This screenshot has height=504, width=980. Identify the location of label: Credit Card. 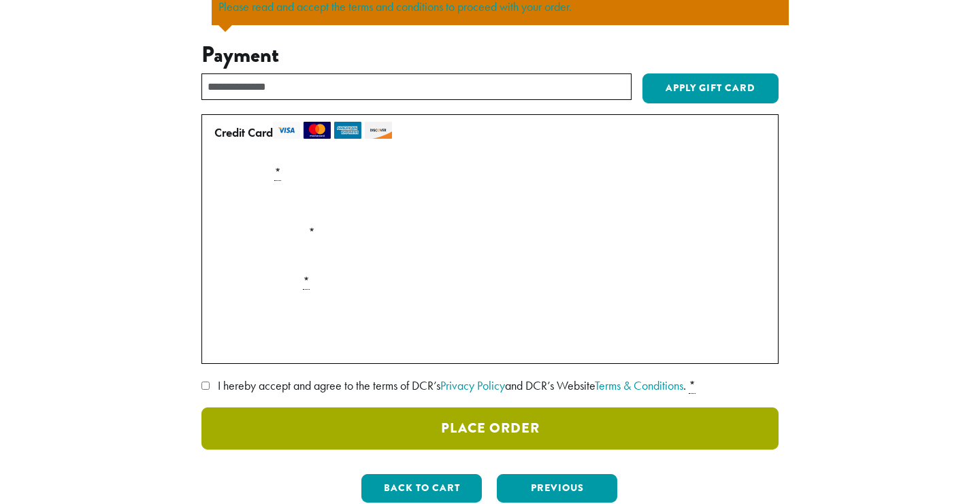
(487, 133).